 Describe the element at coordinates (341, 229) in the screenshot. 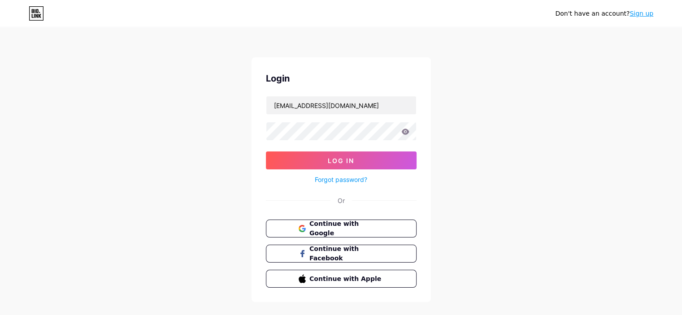

I see `button: Continue with Google` at that location.